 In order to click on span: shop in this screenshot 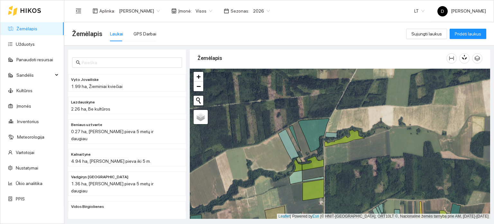, I will do `click(174, 11)`.